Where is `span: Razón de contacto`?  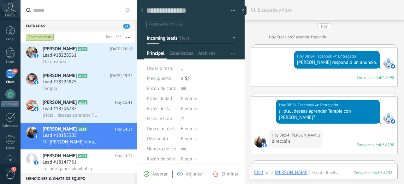 span: Razón de contacto is located at coordinates (165, 89).